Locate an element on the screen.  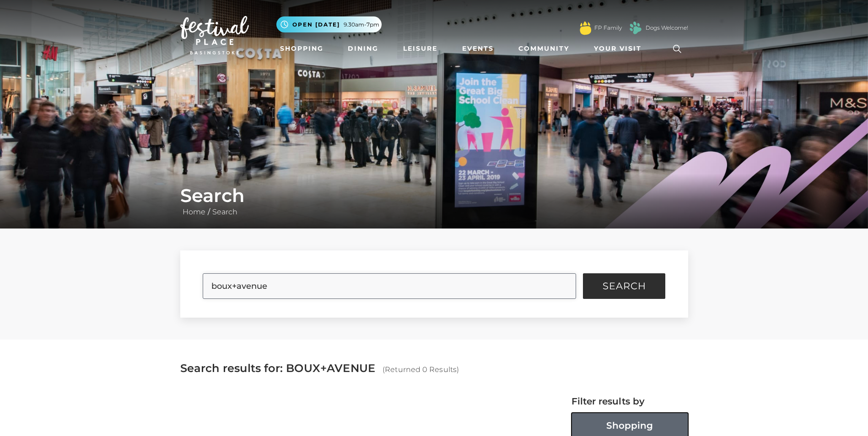
a: Home is located at coordinates (194, 211).